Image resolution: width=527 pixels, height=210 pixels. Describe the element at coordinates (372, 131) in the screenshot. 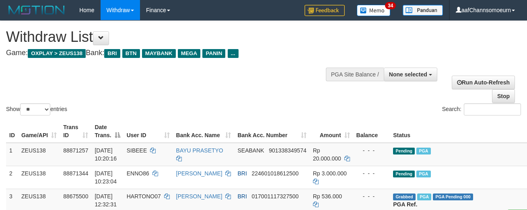

I see `th: Balance` at that location.